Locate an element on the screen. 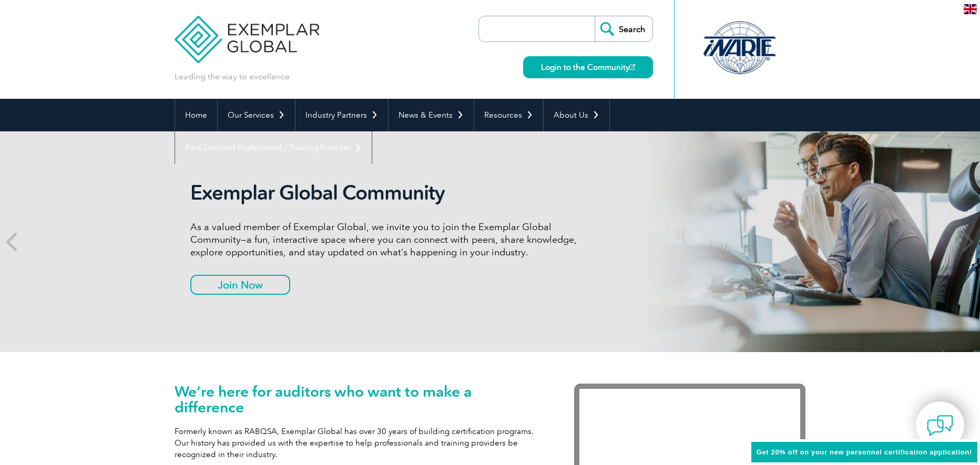 The height and width of the screenshot is (465, 980). p: Formerly known as RABQSA, Exemplar Global has over 30 years of building certification programs. O... is located at coordinates (359, 442).